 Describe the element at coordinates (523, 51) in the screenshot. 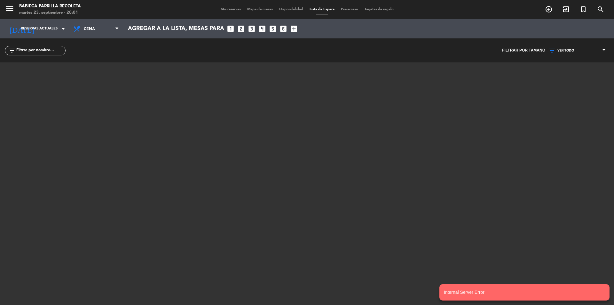

I see `span: Filtrar por tamaño` at that location.